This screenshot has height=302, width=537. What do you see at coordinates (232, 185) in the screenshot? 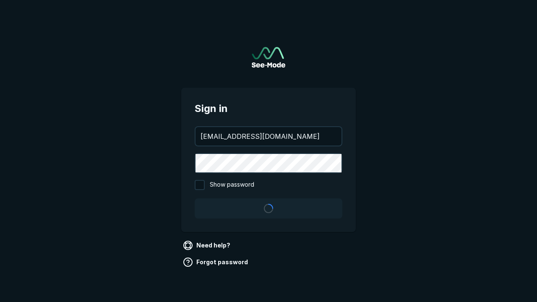
I see `span: Show password` at bounding box center [232, 185].